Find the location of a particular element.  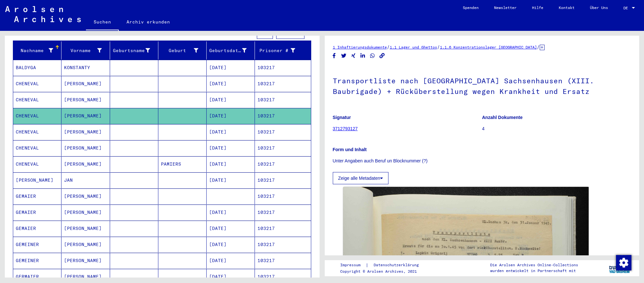

mat-header-cell: Prisoner # is located at coordinates (283, 51).